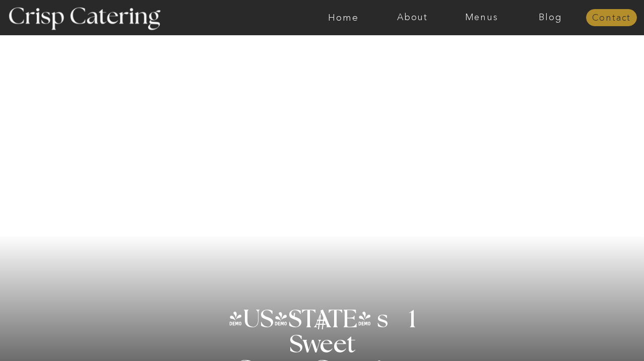 This screenshot has width=644, height=361. Describe the element at coordinates (550, 18) in the screenshot. I see `a: Blog` at that location.